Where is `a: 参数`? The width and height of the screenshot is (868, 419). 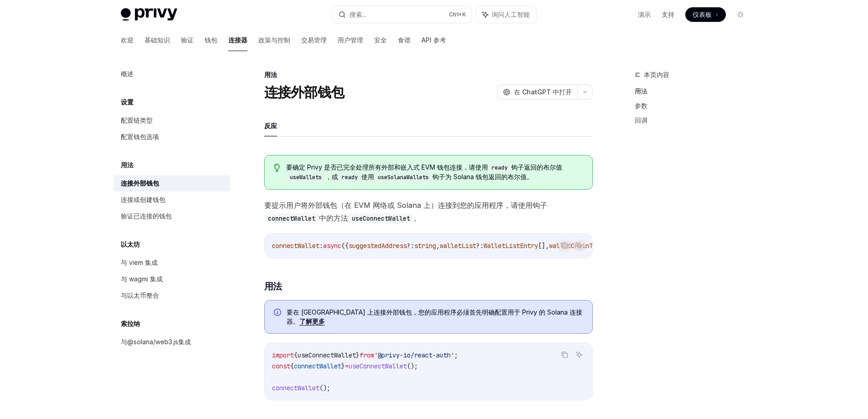 a: 参数 is located at coordinates (695, 106).